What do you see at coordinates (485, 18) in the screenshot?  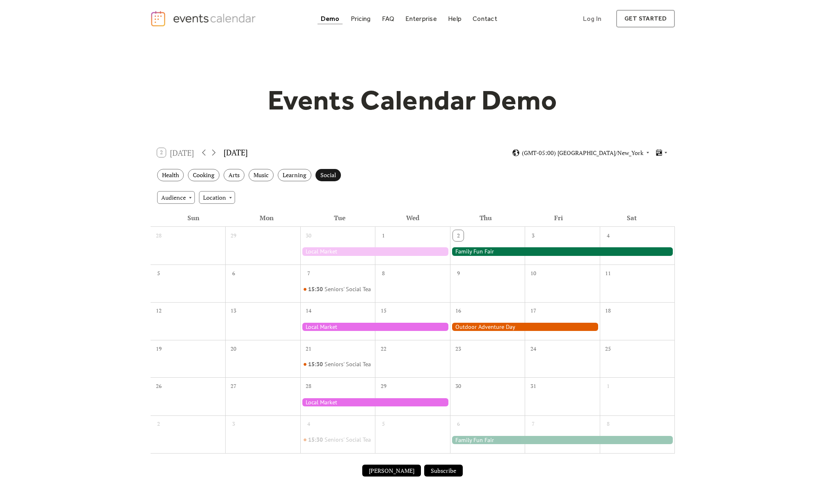 I see `div: Contact` at bounding box center [485, 18].